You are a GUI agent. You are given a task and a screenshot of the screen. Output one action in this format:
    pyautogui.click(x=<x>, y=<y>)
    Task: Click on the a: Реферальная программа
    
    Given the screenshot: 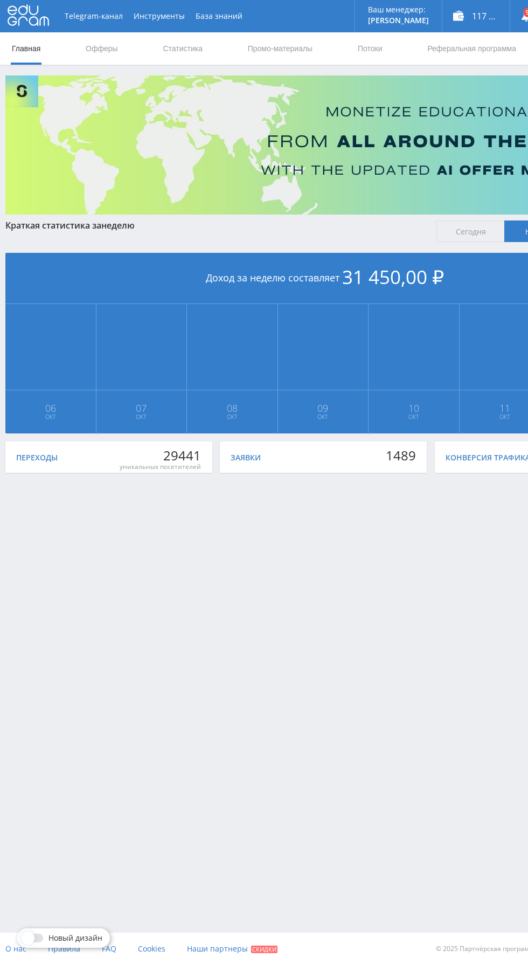 What is the action you would take?
    pyautogui.click(x=472, y=49)
    